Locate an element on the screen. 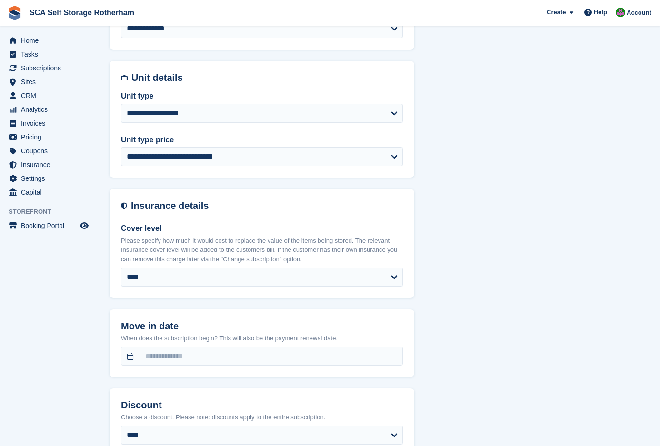 Image resolution: width=660 pixels, height=446 pixels. span: Create is located at coordinates (556, 12).